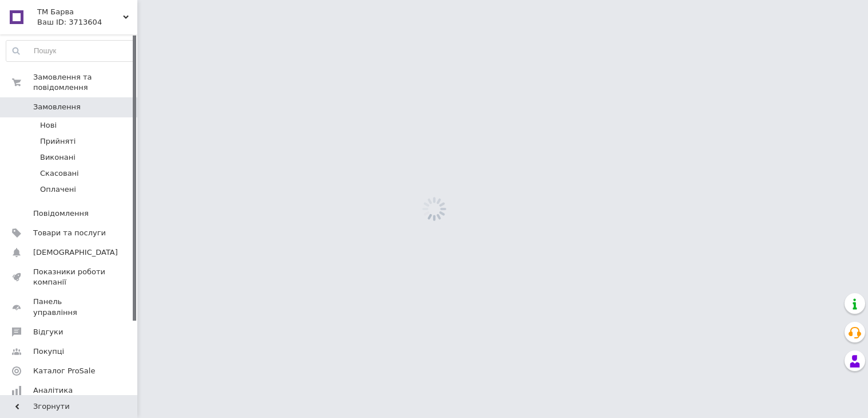 The width and height of the screenshot is (868, 418). Describe the element at coordinates (69, 233) in the screenshot. I see `span: Товари та послуги` at that location.